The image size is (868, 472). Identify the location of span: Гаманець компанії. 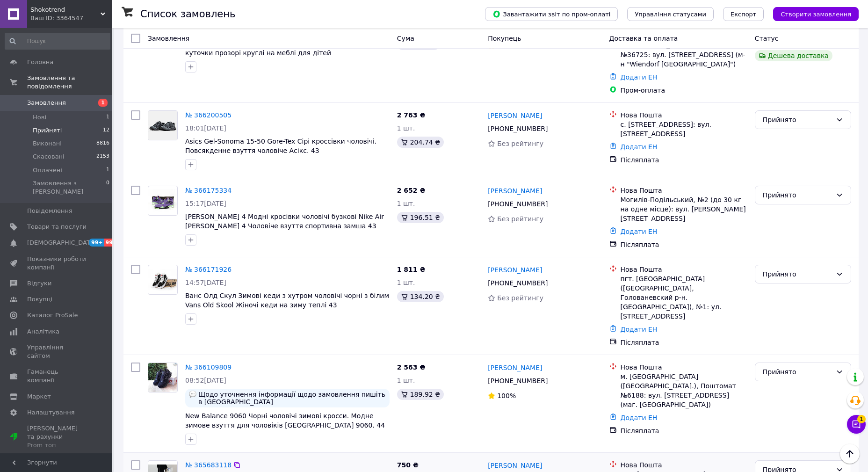
(56, 376).